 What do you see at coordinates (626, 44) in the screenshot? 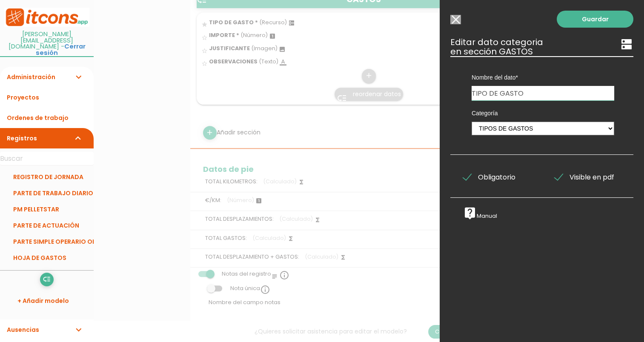
I see `i: dns` at bounding box center [626, 44].